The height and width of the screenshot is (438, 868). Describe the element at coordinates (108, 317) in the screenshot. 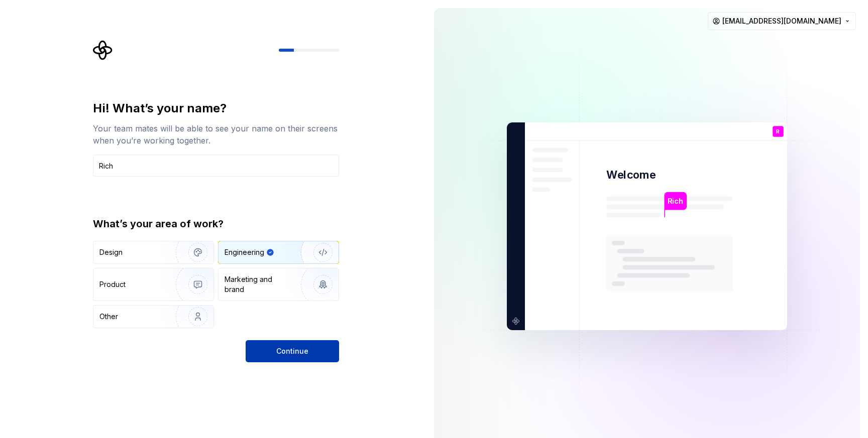

I see `div: Other` at that location.